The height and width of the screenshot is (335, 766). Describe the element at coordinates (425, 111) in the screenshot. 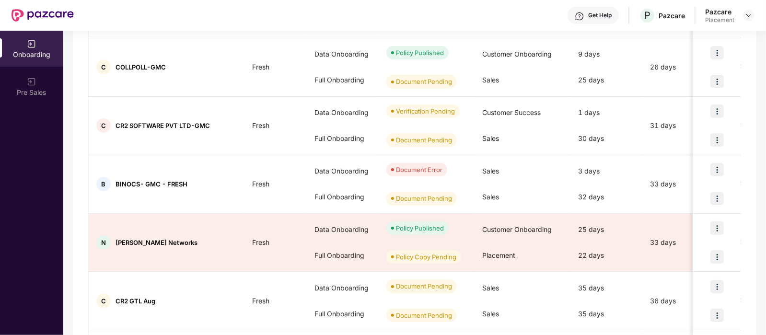

I see `div: Verification Pending` at that location.